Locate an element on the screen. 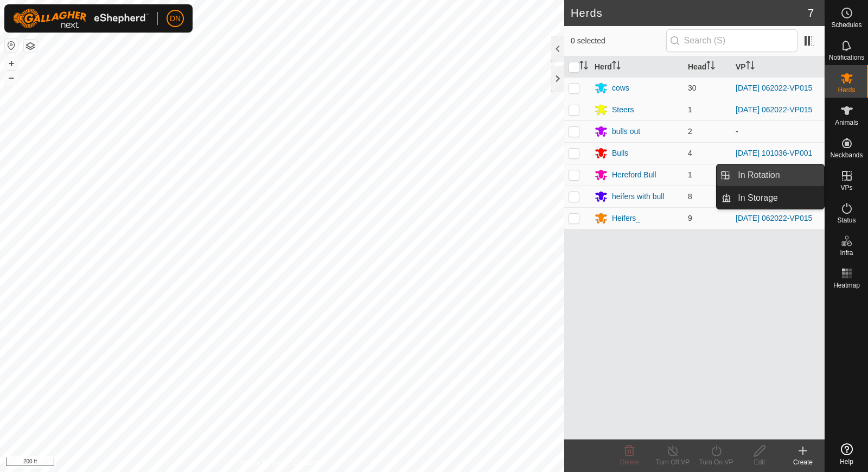  div: Edit is located at coordinates (759, 462).